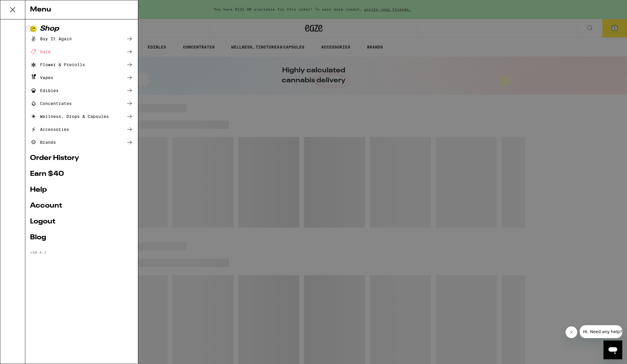 The image size is (627, 364). Describe the element at coordinates (58, 64) in the screenshot. I see `div: Flower & Prerolls` at that location.